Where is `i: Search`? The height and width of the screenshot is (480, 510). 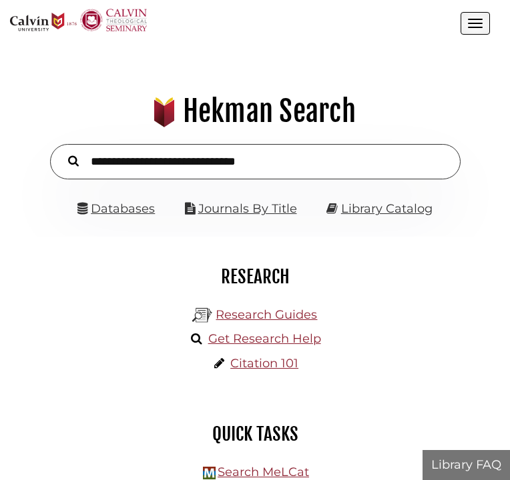
i: Search is located at coordinates (73, 161).